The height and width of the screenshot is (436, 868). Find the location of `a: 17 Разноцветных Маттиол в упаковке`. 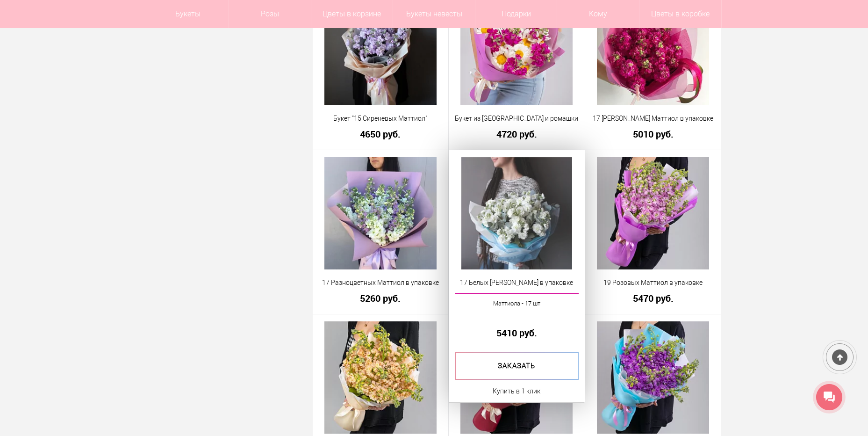

a: 17 Разноцветных Маттиол в упаковке is located at coordinates (381, 283).